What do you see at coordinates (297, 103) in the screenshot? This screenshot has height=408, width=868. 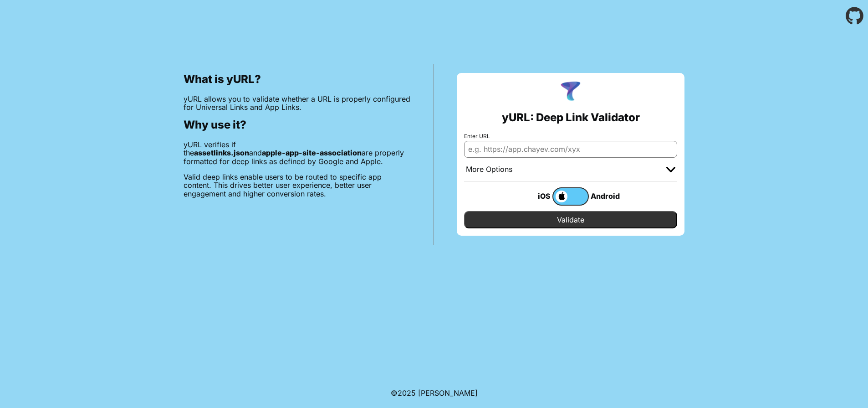 I see `p: yURL allows you to validate whether a URL is properly configured for Universal Links and App Links.` at bounding box center [297, 103].